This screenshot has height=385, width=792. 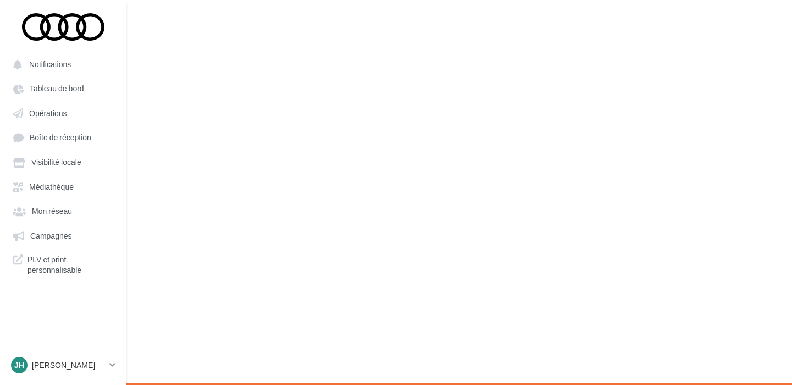 What do you see at coordinates (70, 264) in the screenshot?
I see `span: PLV et print personnalisable` at bounding box center [70, 264].